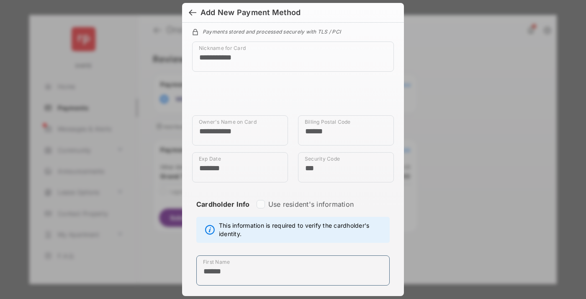  What do you see at coordinates (250, 13) in the screenshot?
I see `div: Add New Payment Method` at bounding box center [250, 13].